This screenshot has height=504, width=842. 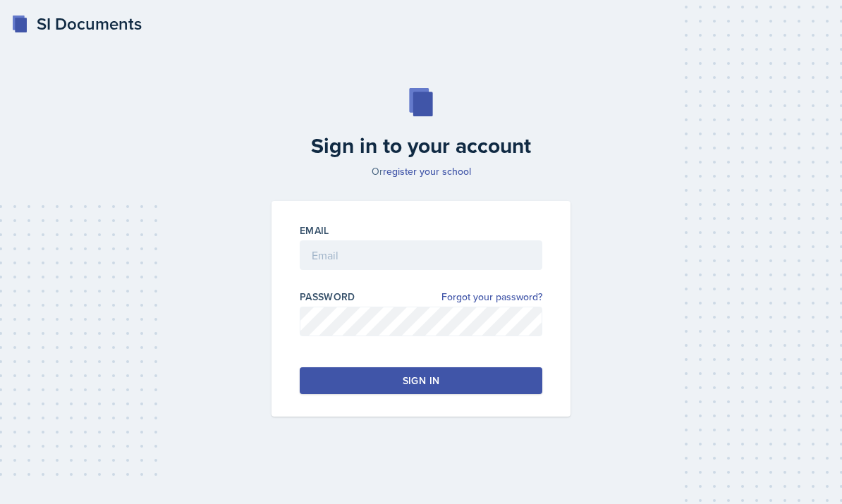 I want to click on input: Email, so click(x=421, y=255).